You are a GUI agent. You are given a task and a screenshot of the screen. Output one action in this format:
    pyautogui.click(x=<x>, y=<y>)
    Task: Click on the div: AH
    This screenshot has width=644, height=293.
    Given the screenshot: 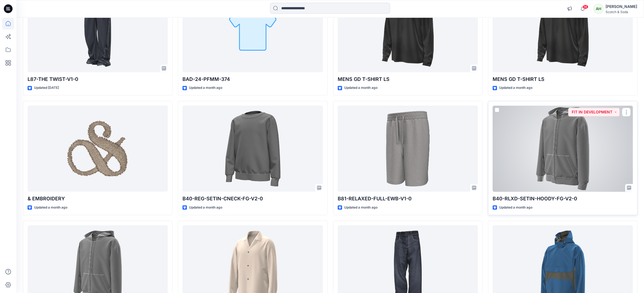 What is the action you would take?
    pyautogui.click(x=598, y=9)
    